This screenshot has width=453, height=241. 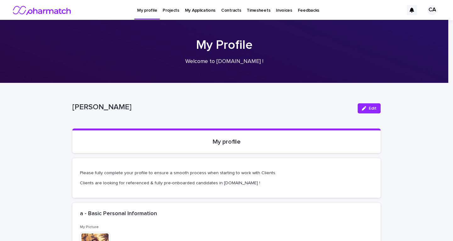 I want to click on p: Please fully complete your profile to ensure a smooth process when starting to work with Clients., so click(x=227, y=173).